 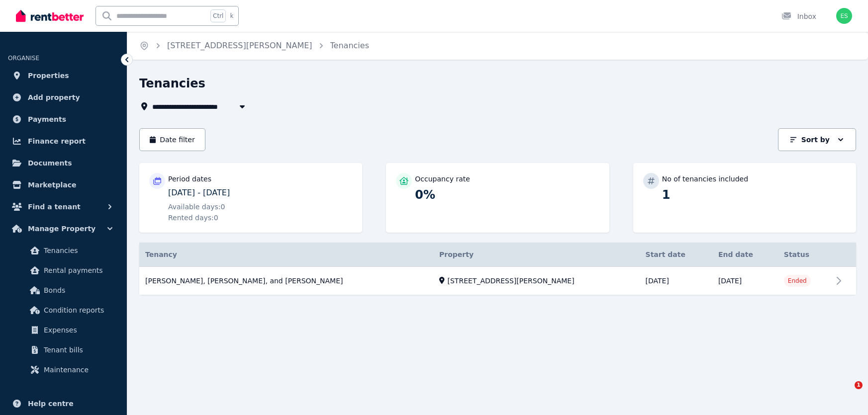 What do you see at coordinates (442, 179) in the screenshot?
I see `p: Occupancy rate` at bounding box center [442, 179].